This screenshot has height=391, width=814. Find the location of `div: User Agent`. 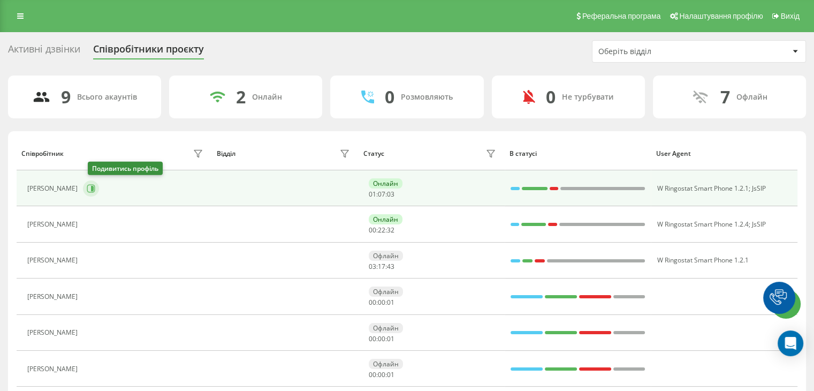

div: User Agent is located at coordinates (724, 154).